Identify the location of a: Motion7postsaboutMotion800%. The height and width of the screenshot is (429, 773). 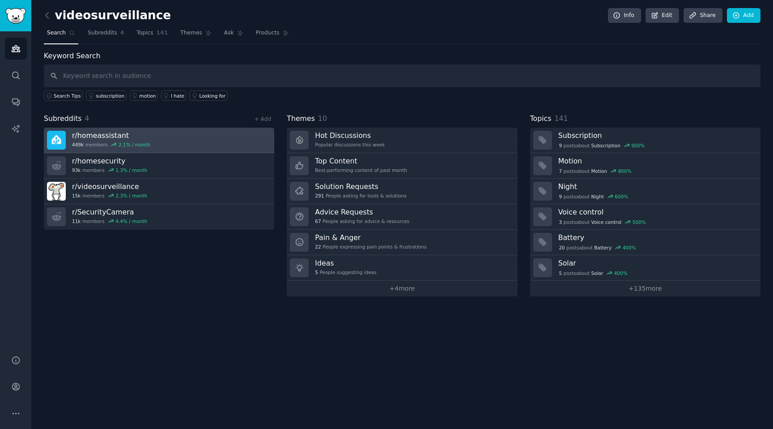
(645, 166).